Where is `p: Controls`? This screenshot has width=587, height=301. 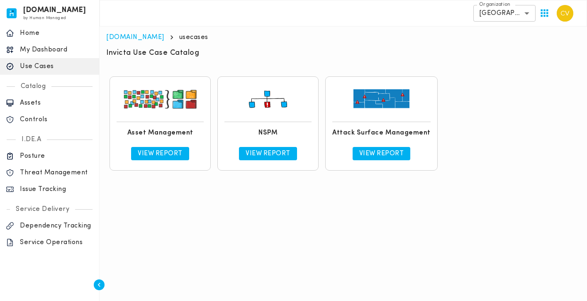 p: Controls is located at coordinates (56, 120).